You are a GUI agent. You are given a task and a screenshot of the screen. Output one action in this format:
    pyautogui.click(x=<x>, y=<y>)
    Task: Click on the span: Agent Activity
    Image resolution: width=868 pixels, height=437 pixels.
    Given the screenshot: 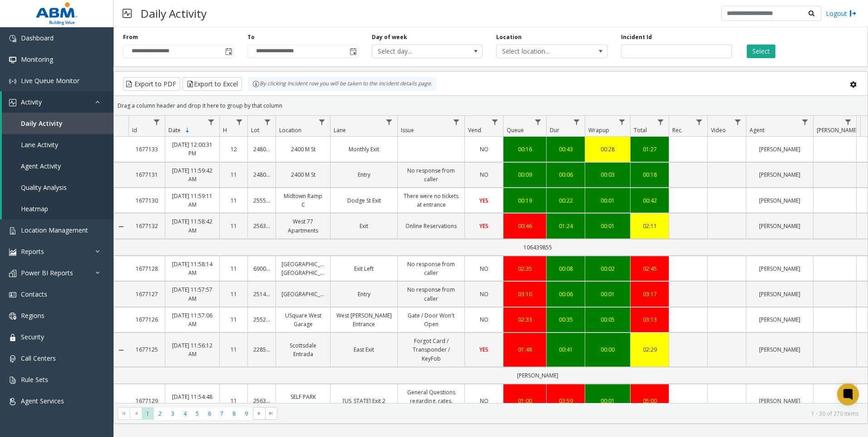 What is the action you would take?
    pyautogui.click(x=41, y=166)
    